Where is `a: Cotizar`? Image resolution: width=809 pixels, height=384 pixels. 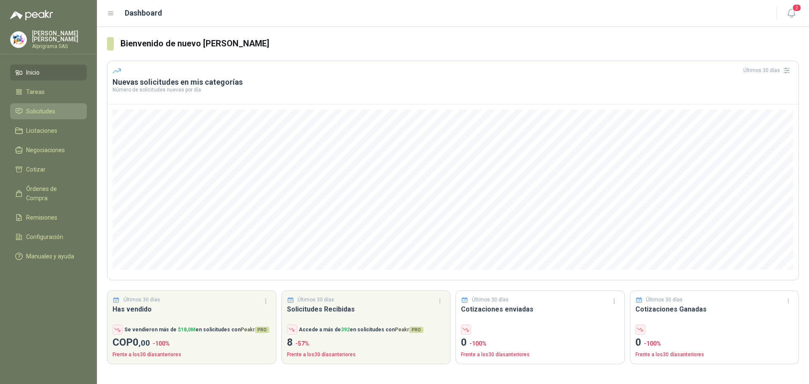 a: Cotizar is located at coordinates (48, 169).